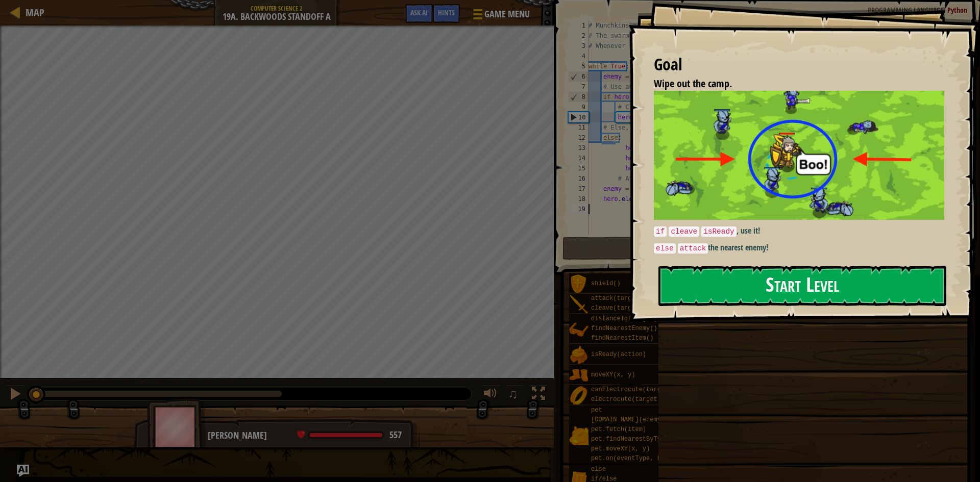 This screenshot has width=980, height=482. I want to click on span: Wipe out the camp., so click(693, 83).